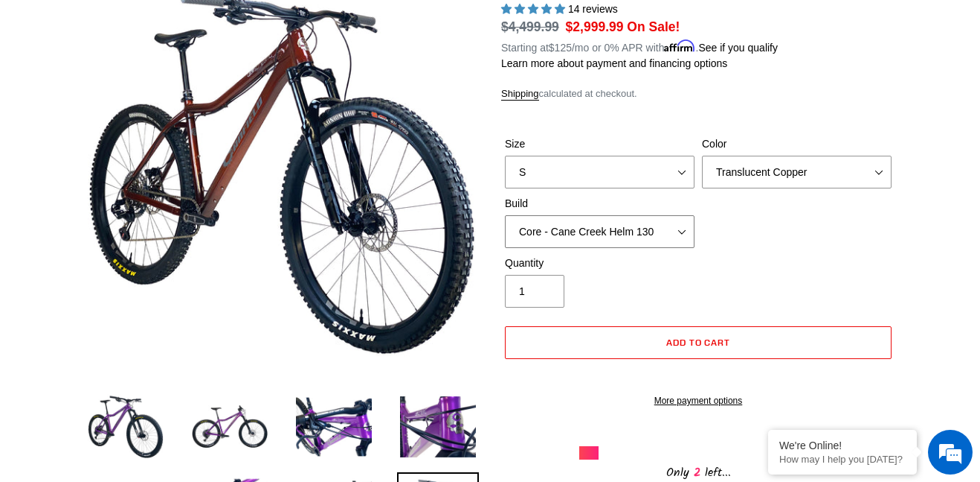  What do you see at coordinates (699, 94) in the screenshot?
I see `div: calculated at checkout.` at bounding box center [699, 94].